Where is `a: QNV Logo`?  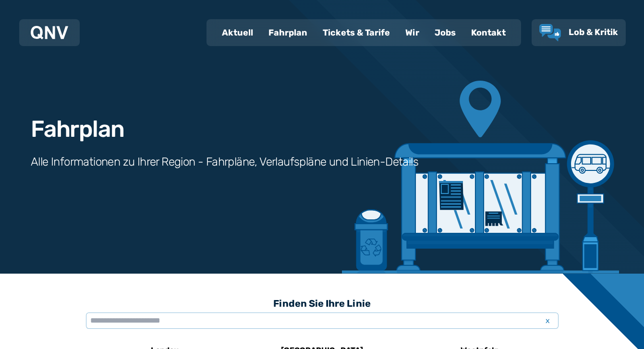 a: QNV Logo is located at coordinates (49, 33).